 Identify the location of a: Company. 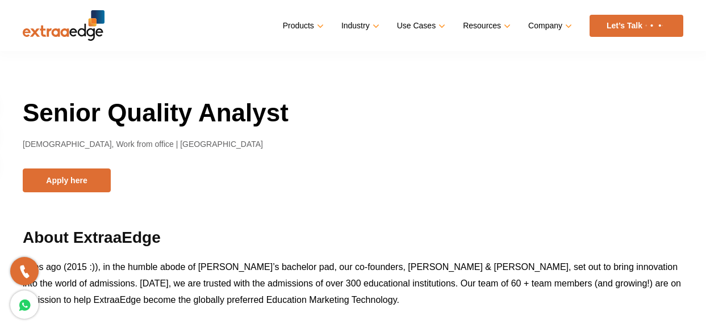
(548, 26).